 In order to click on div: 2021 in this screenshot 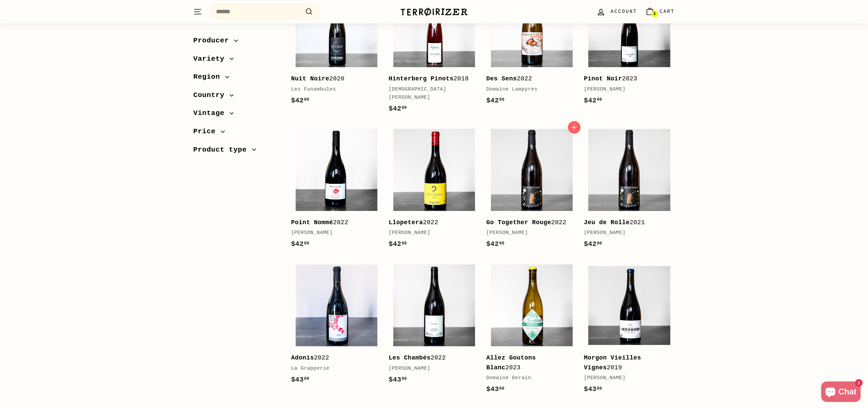, I will do `click(626, 222)`.